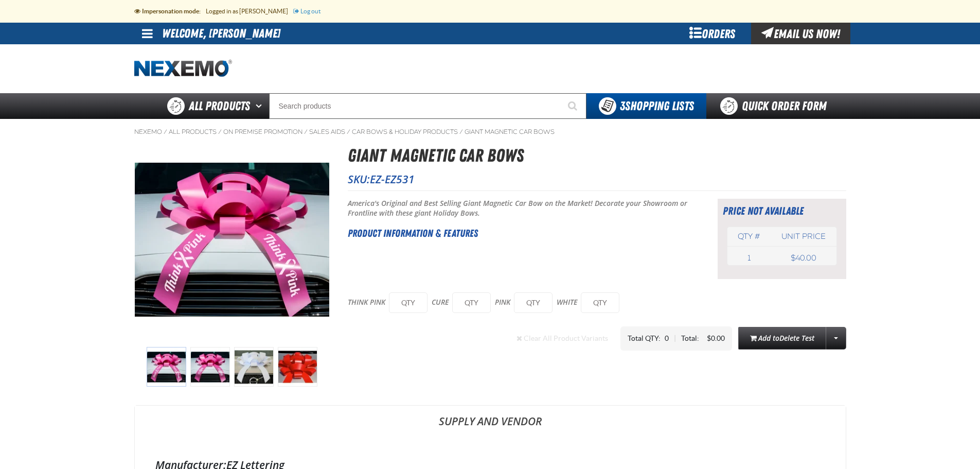 This screenshot has height=469, width=980. What do you see at coordinates (440, 302) in the screenshot?
I see `p: CURE` at bounding box center [440, 302].